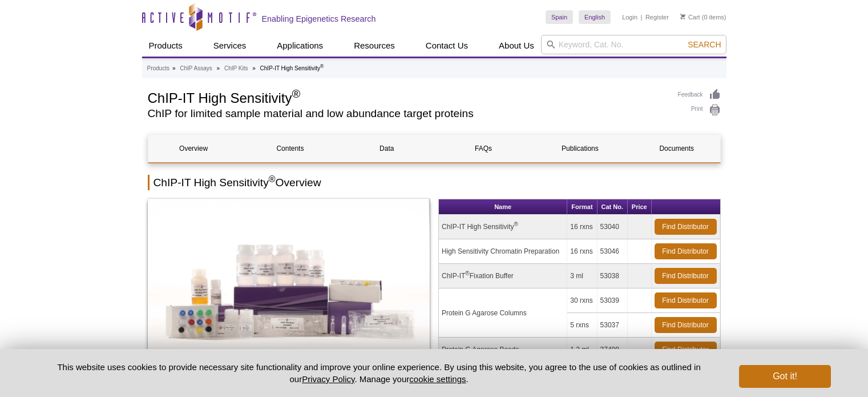 This screenshot has width=868, height=397. Describe the element at coordinates (582, 349) in the screenshot. I see `td: 1.2 ml` at that location.